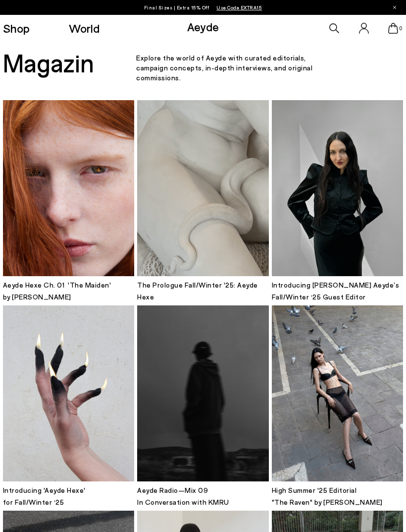 Image resolution: width=406 pixels, height=532 pixels. Describe the element at coordinates (237, 68) in the screenshot. I see `div: Explore the world of Aeyde with curated editorials, campaign concepts, in-depth interviews, and o...` at that location.